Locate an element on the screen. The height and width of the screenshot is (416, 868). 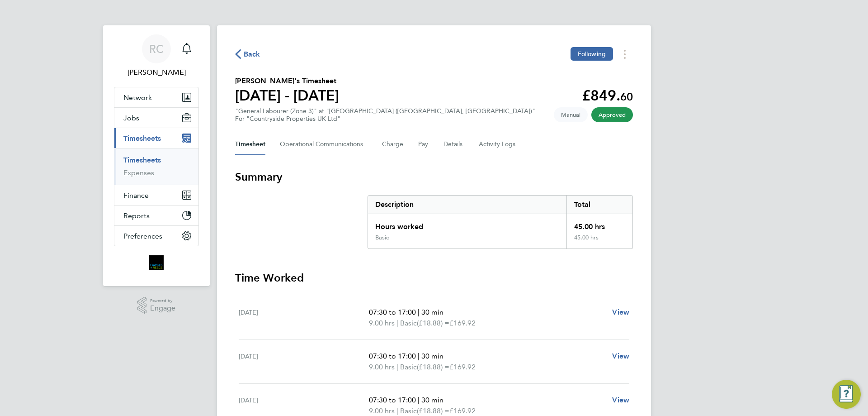
h3: Time Worked is located at coordinates (434, 278).